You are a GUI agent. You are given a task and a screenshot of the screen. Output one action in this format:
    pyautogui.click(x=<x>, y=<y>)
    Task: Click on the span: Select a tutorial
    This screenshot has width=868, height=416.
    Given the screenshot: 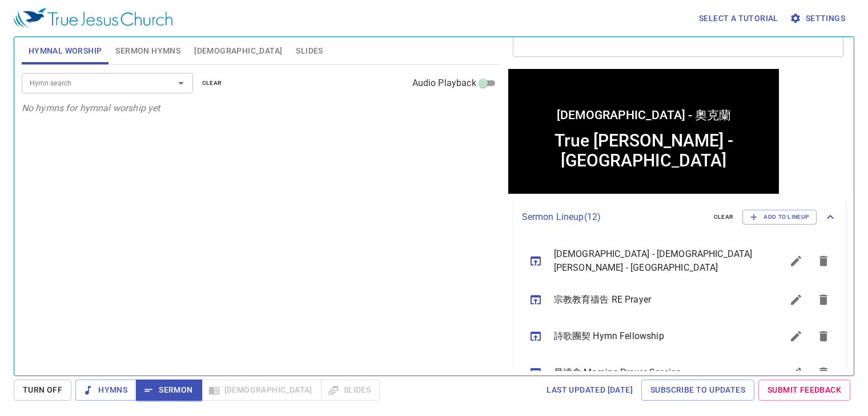 What is the action you would take?
    pyautogui.click(x=738, y=18)
    